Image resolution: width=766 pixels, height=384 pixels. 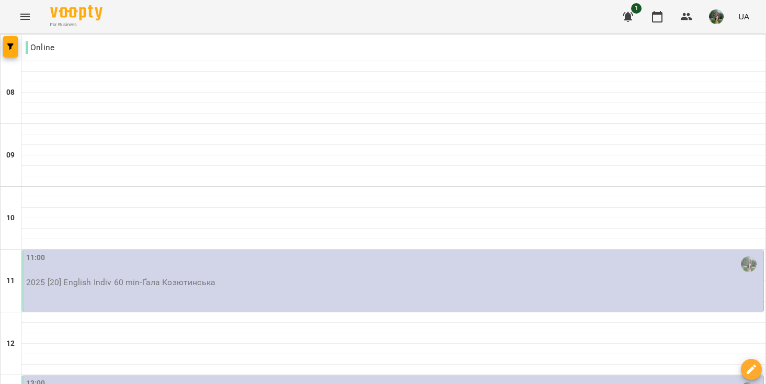 I want to click on span: 1, so click(x=636, y=8).